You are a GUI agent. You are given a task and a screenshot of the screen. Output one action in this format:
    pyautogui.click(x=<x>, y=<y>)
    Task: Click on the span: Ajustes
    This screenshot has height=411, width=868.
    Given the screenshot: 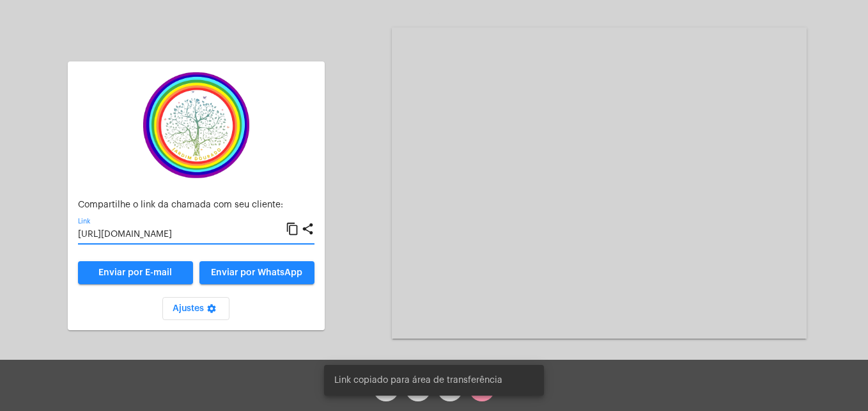 What is the action you would take?
    pyautogui.click(x=196, y=309)
    